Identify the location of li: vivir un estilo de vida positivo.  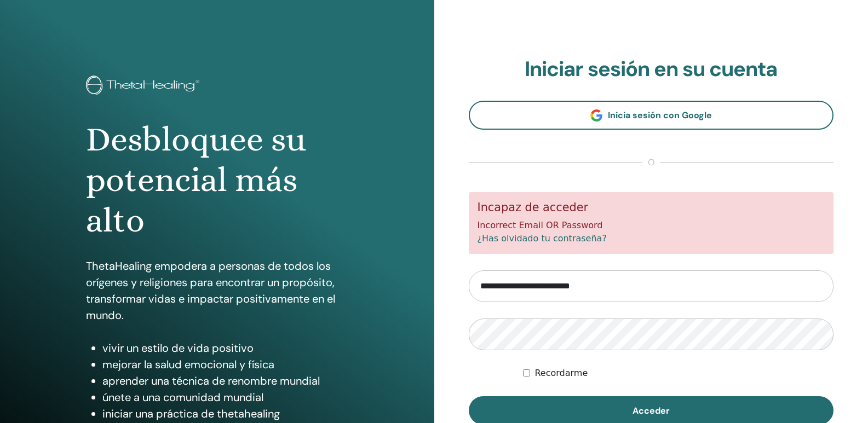
(225, 348).